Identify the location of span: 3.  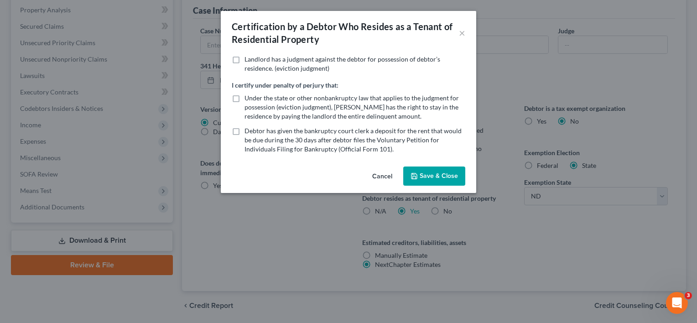
(688, 296).